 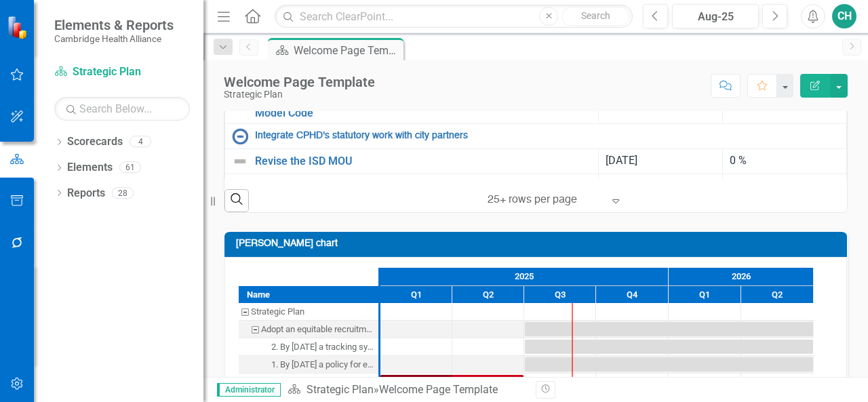 What do you see at coordinates (309, 347) in the screenshot?
I see `div: 2. By June 30, 2026 a tracking system to monitor compliance with the policy is developed.` at bounding box center [309, 347].